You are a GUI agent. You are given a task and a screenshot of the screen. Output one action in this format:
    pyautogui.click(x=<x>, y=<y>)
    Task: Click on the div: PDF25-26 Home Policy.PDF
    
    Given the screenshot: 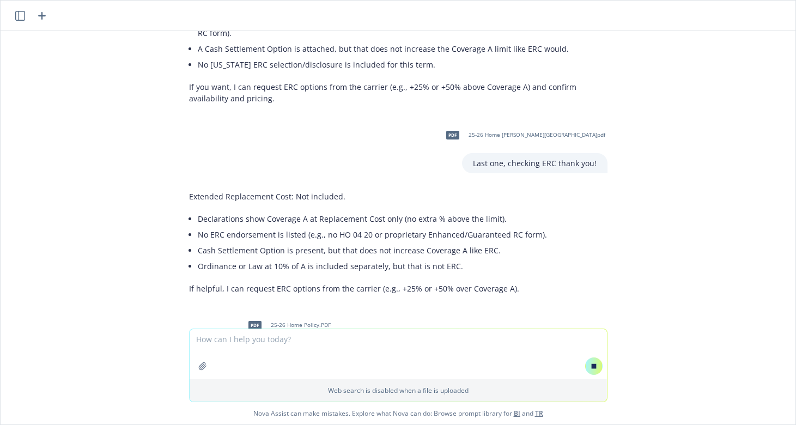 What is the action you would take?
    pyautogui.click(x=287, y=325)
    